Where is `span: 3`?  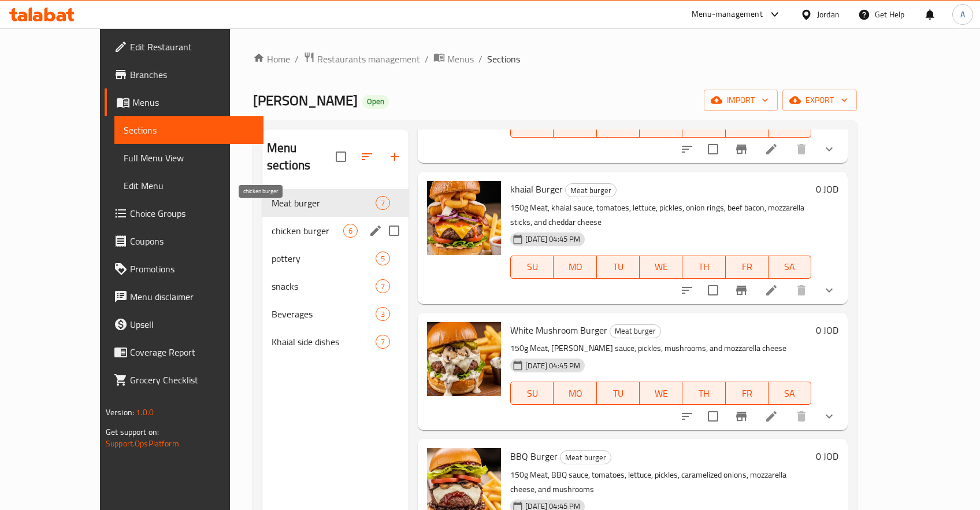
span: 3 is located at coordinates (382, 314).